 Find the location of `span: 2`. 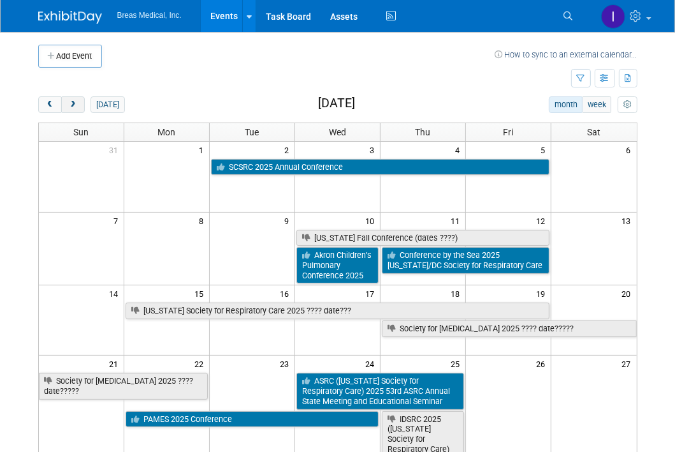

span: 2 is located at coordinates (289, 149).